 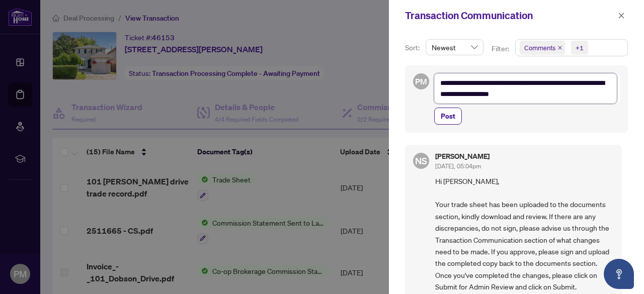 I want to click on div: Transaction Communication, so click(x=510, y=16).